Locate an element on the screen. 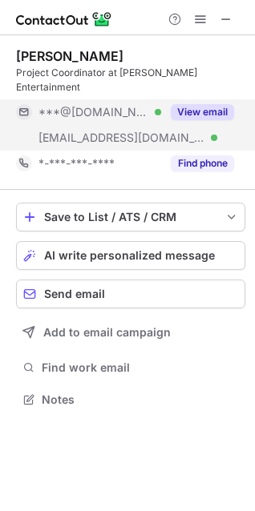  button: Find work email is located at coordinates (131, 368).